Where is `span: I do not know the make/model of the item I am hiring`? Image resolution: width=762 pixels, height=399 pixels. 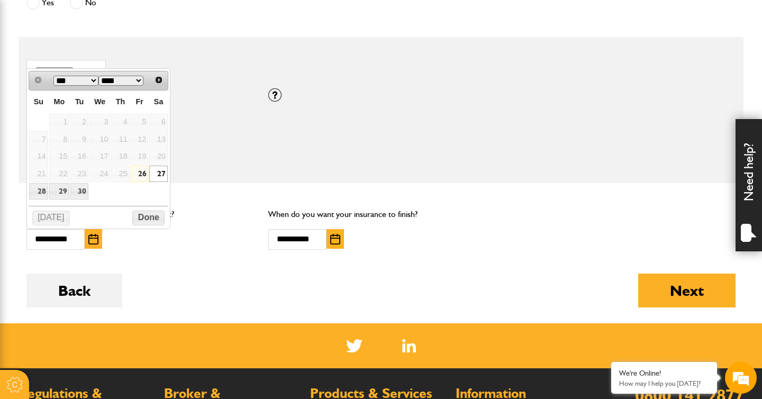 span: I do not know the make/model of the item I am hiring is located at coordinates (101, 212).